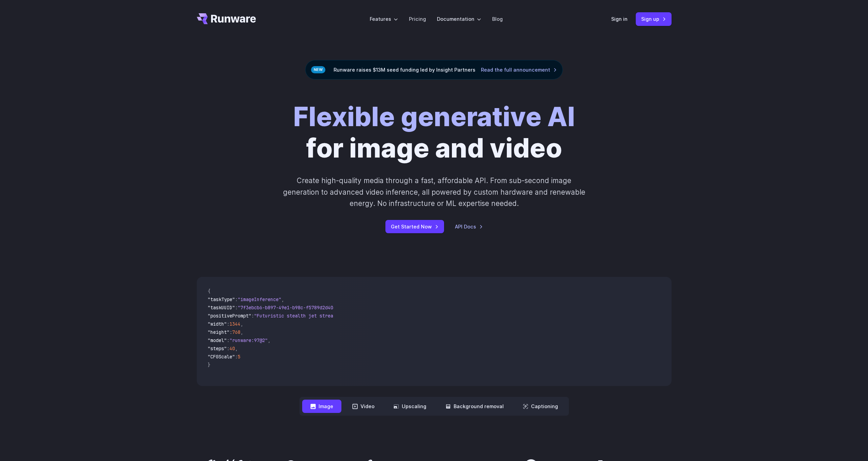  I want to click on button: Video, so click(363, 406).